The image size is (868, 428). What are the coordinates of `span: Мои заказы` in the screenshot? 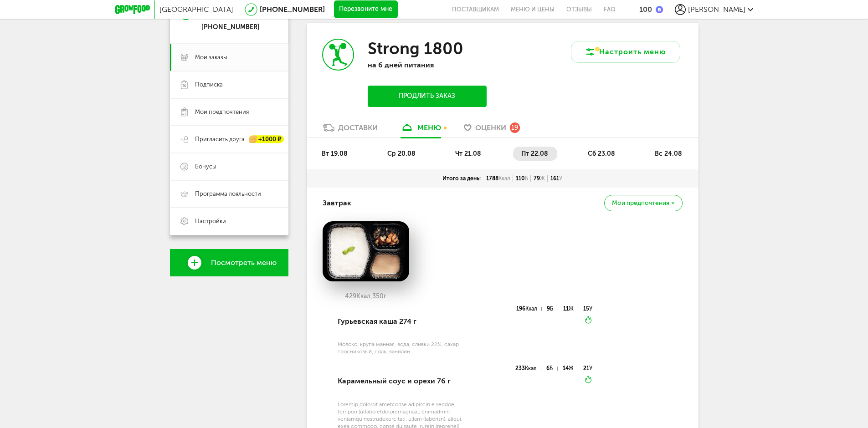 It's located at (211, 57).